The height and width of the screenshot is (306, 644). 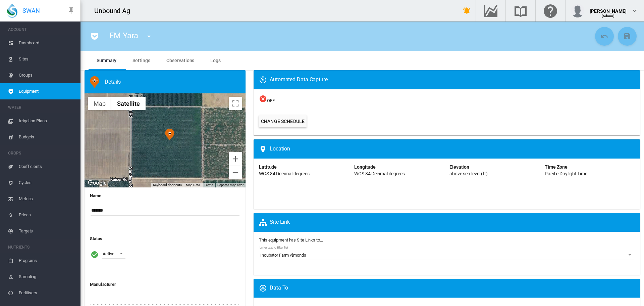 I want to click on span: Groups, so click(x=47, y=75).